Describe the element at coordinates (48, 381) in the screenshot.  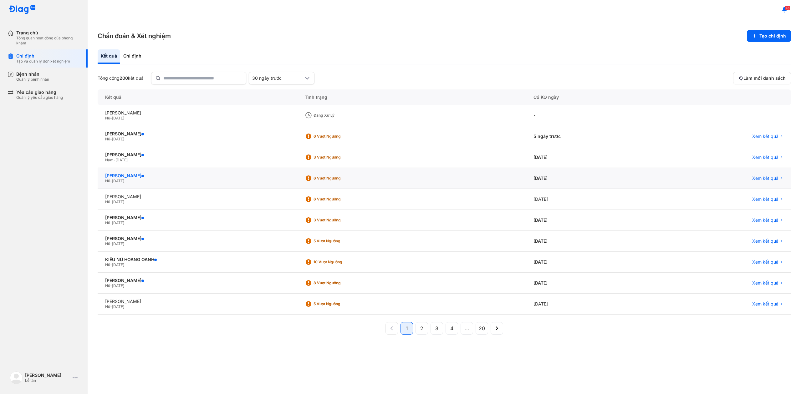
I see `div: Lễ tân` at that location.